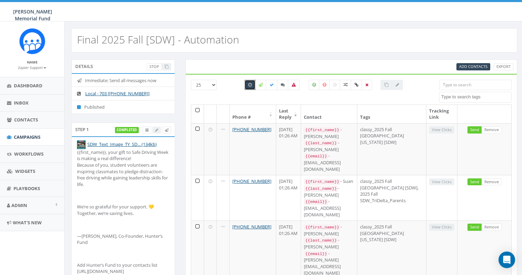 The image size is (522, 275). I want to click on a: Stop, so click(154, 67).